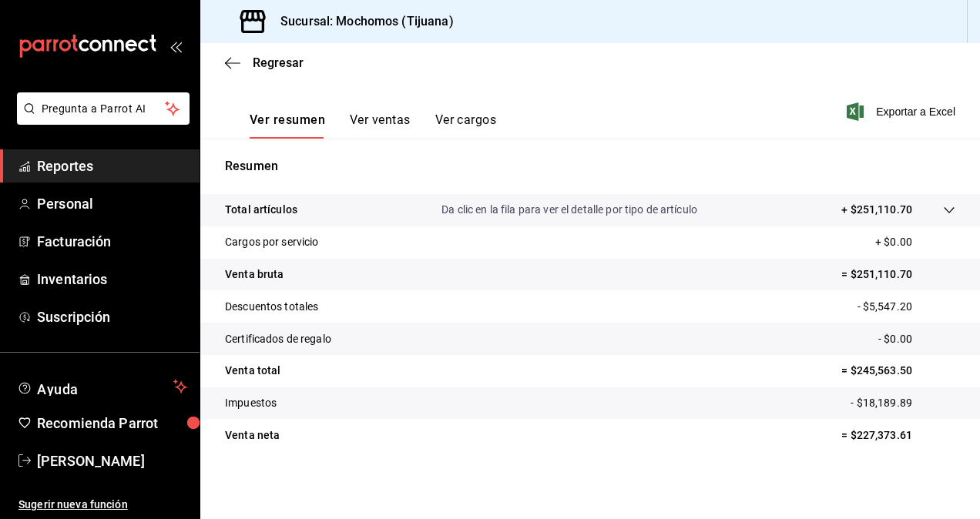 Image resolution: width=980 pixels, height=519 pixels. I want to click on div: navigation tabs, so click(373, 126).